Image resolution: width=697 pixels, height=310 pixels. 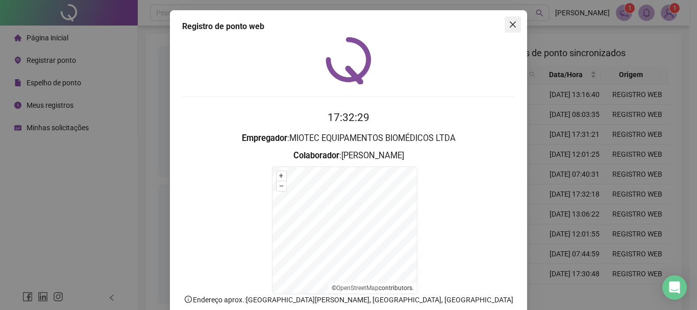 I want to click on time: 17:32:29, so click(x=349, y=117).